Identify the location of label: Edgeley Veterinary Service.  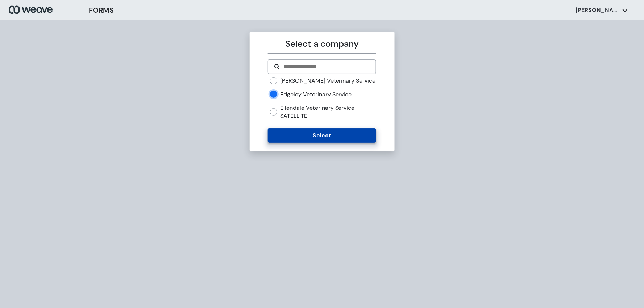
(316, 94).